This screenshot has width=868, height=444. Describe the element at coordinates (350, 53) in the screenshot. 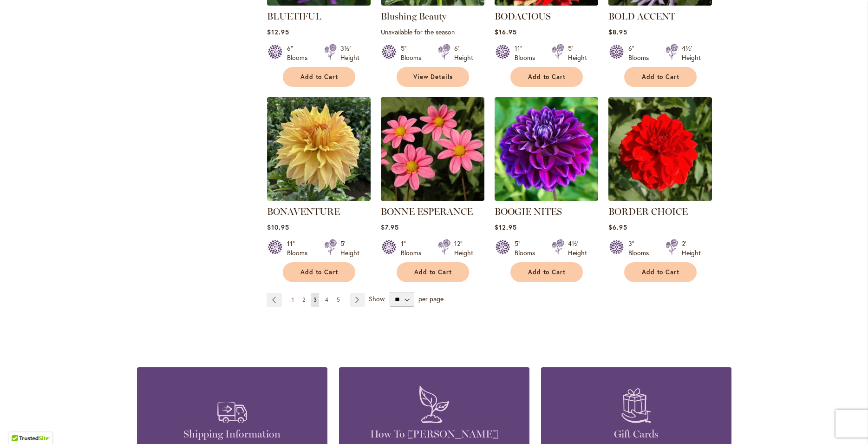

I see `div: 3½' Height` at that location.